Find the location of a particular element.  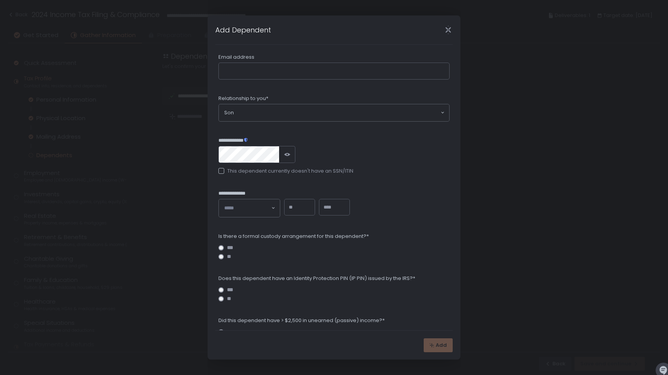

h1: Add Dependent is located at coordinates (243, 30).